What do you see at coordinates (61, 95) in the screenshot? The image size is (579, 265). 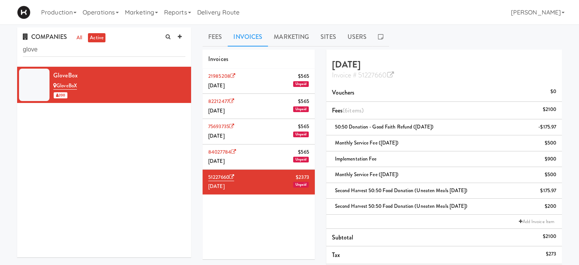 I see `span: 200` at bounding box center [61, 95].